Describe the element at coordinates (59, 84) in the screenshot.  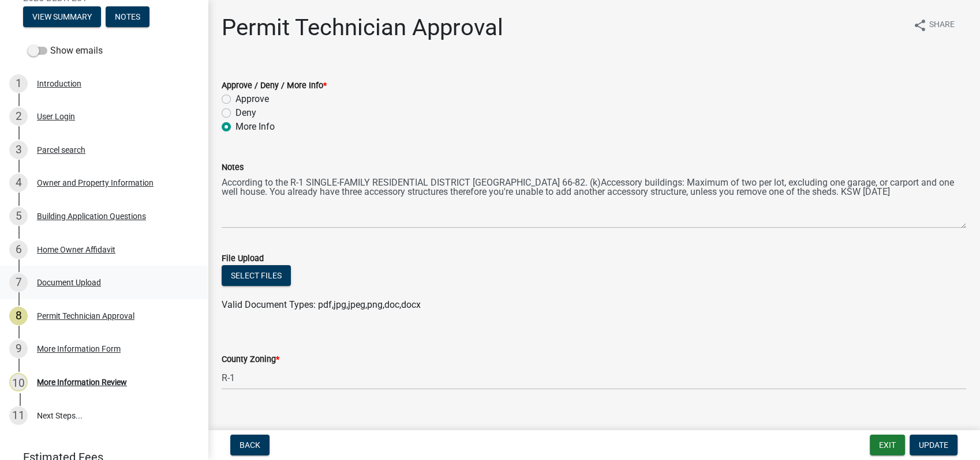
I see `div: Introduction` at that location.